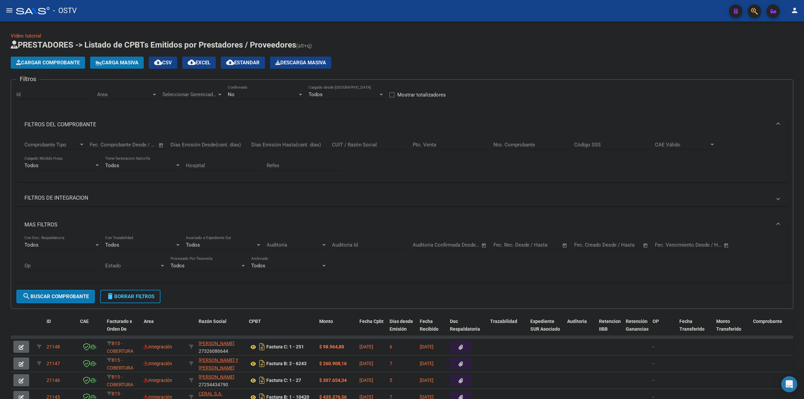  What do you see at coordinates (26, 296) in the screenshot?
I see `mat-icon: search` at bounding box center [26, 296].